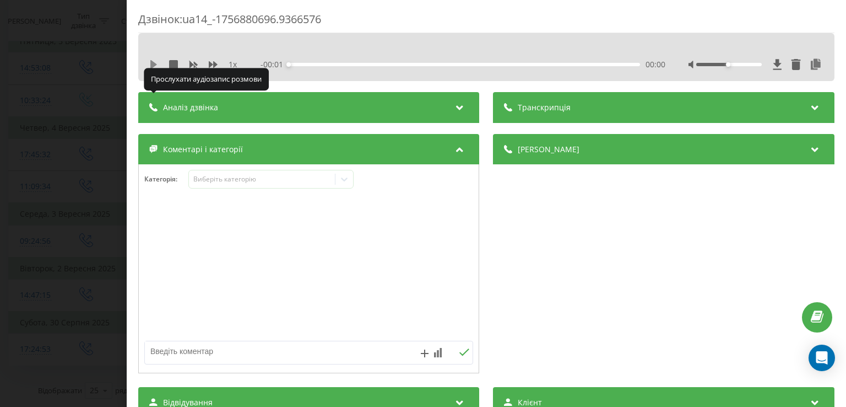 This screenshot has width=846, height=407. What do you see at coordinates (262, 179) in the screenshot?
I see `div: Виберіть категорію` at bounding box center [262, 179].